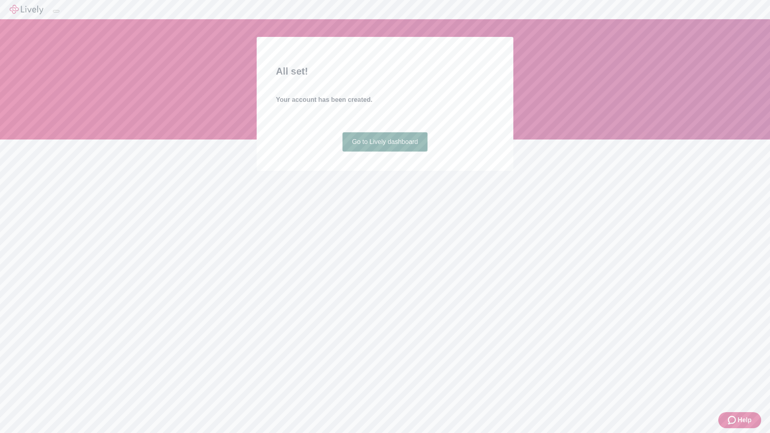 This screenshot has width=770, height=433. Describe the element at coordinates (385, 142) in the screenshot. I see `a: Go to Lively dashboard` at that location.